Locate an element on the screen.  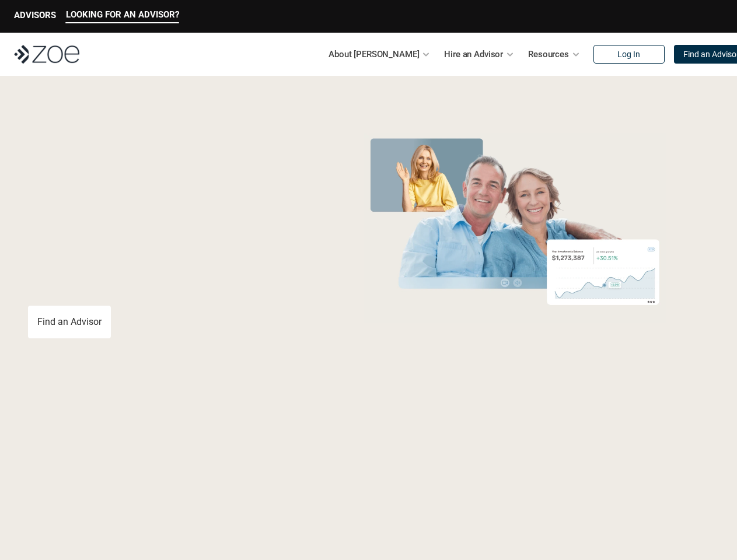
p: Resources is located at coordinates (548, 54).